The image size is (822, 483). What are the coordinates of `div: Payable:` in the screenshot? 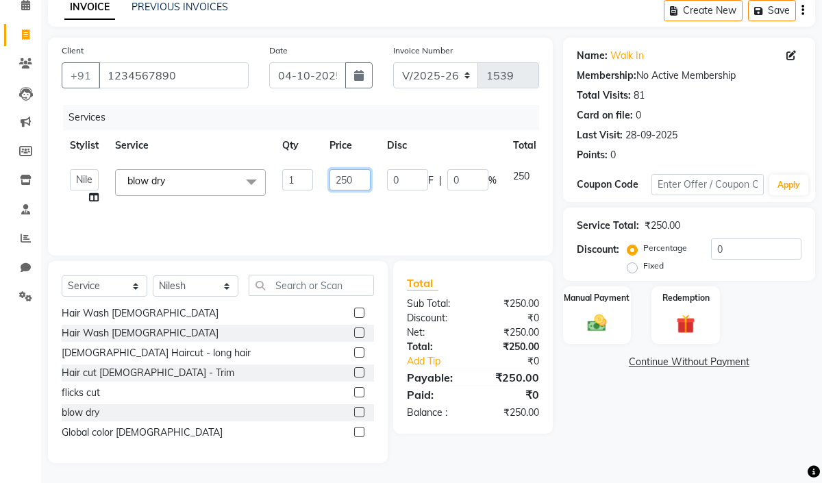 It's located at (434, 377).